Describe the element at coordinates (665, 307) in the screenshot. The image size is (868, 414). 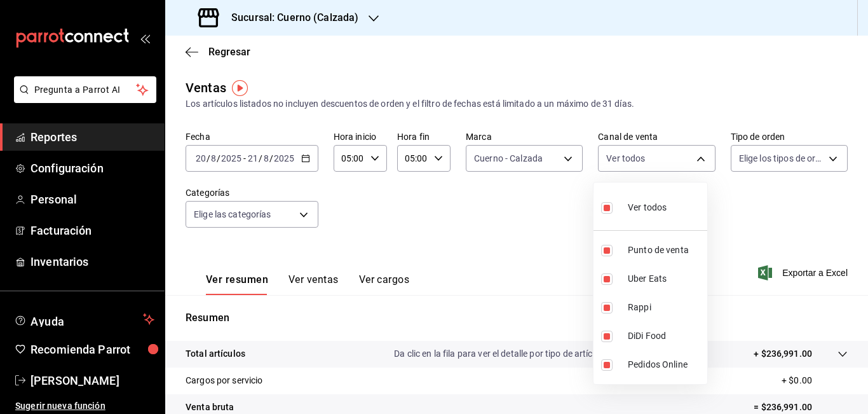
I see `span: Rappi` at that location.